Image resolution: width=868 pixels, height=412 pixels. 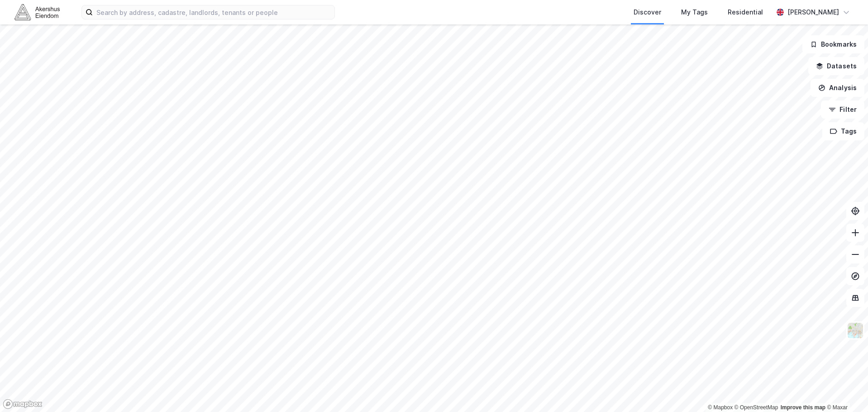 What do you see at coordinates (214, 12) in the screenshot?
I see `input: Search by address, cadastre, landlords, tenants or people` at bounding box center [214, 12].